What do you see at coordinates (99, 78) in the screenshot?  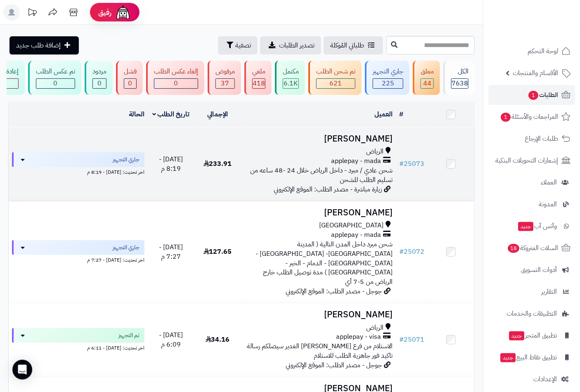 I see `a: مردود 0` at bounding box center [99, 78].